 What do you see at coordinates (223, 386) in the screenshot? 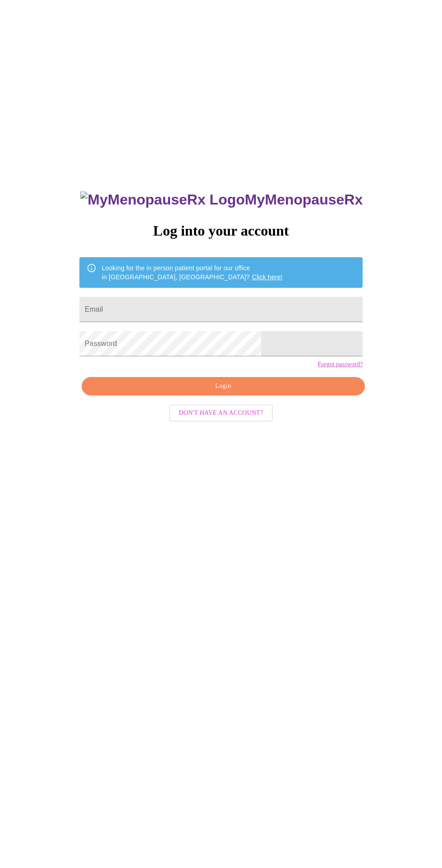
I see `button: Login` at bounding box center [223, 386].